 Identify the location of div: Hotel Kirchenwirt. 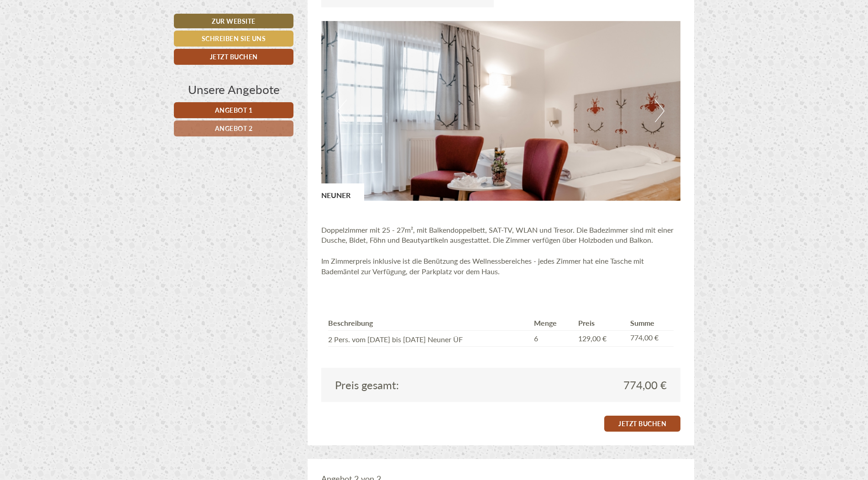
(78, 30).